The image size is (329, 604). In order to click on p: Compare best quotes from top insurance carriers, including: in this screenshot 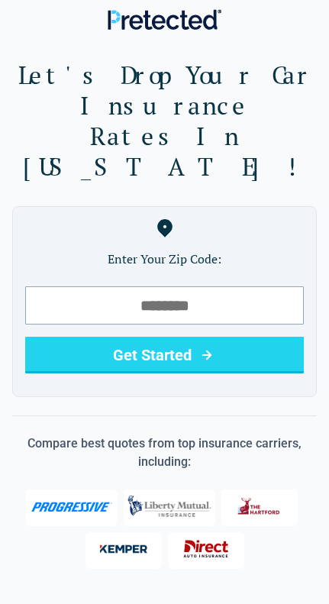, I will do `click(164, 453)`.